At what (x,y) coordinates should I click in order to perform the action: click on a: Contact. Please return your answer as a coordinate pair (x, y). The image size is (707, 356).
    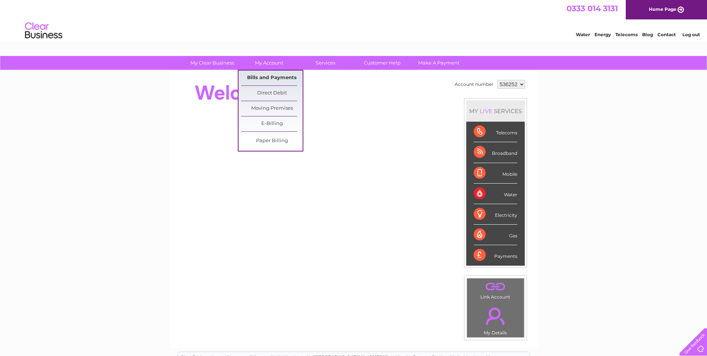
    Looking at the image, I should click on (667, 34).